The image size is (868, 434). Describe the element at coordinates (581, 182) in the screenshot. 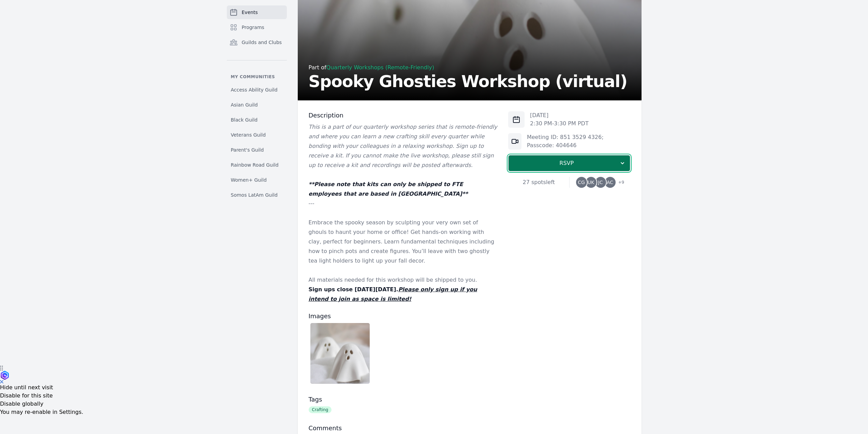

I see `span: CG` at that location.